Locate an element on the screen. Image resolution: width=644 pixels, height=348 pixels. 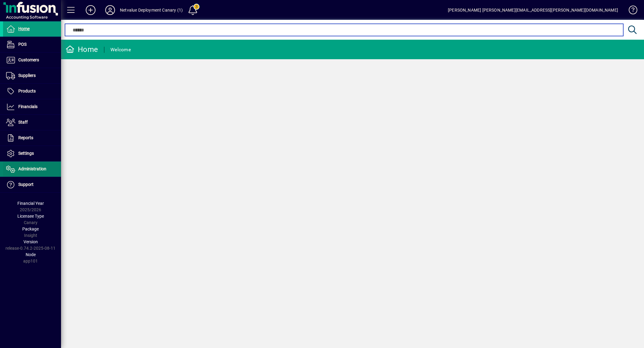
span: Licensee Type is located at coordinates (30, 216).